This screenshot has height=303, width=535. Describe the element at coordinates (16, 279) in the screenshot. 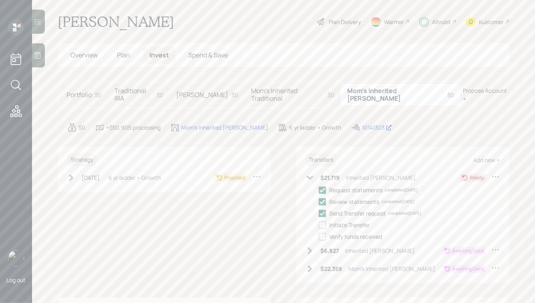

I see `div: Log out` at that location.